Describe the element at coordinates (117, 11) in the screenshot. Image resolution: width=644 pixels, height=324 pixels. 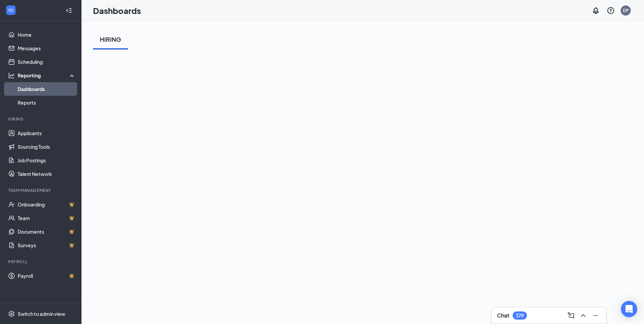
I see `h1: Dashboards` at that location.